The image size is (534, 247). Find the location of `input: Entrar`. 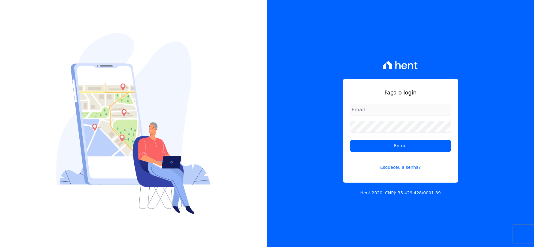

input: Entrar is located at coordinates (400, 146).